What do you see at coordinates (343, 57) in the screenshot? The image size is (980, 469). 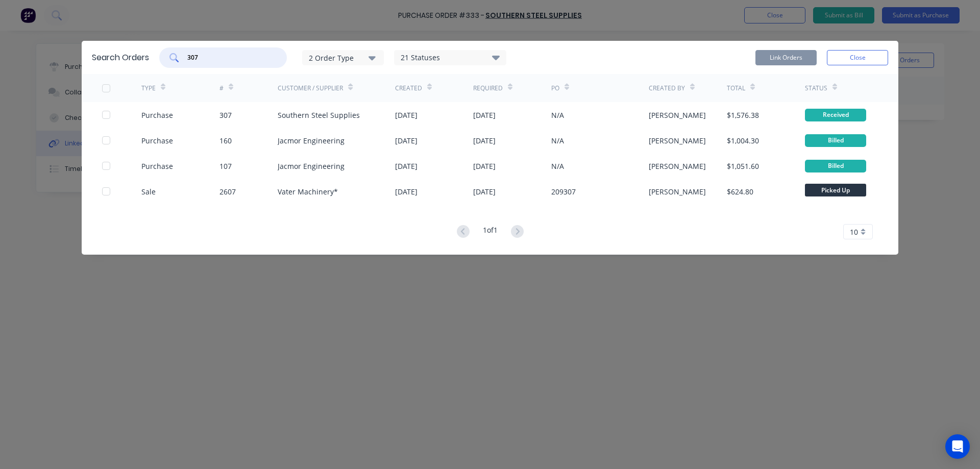 I see `div: 2 Order Type` at bounding box center [343, 57].